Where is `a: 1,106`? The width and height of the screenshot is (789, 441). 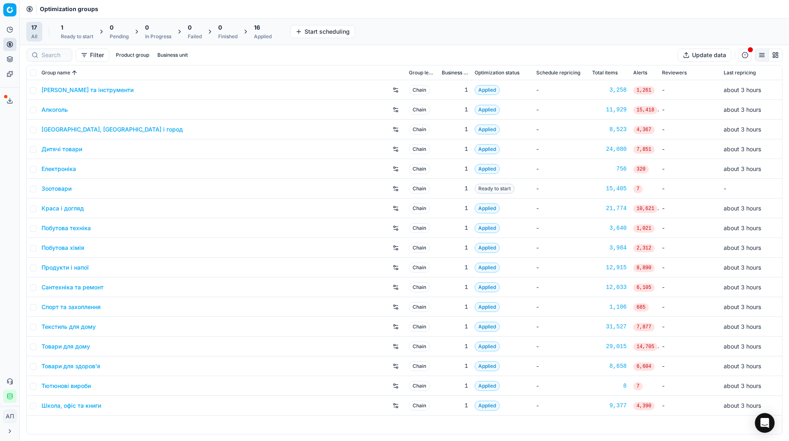 a: 1,106 is located at coordinates (610, 307).